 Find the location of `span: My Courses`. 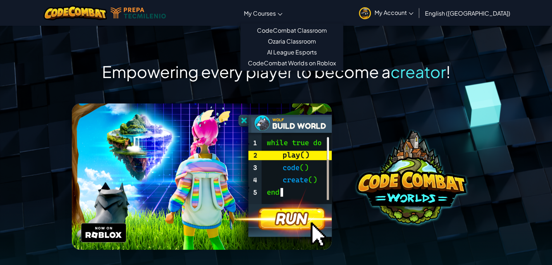

span: My Courses is located at coordinates (260, 13).